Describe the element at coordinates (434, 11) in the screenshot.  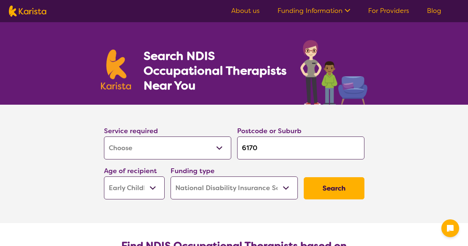
I see `a: Blog` at that location.